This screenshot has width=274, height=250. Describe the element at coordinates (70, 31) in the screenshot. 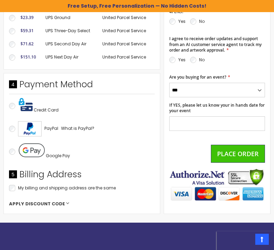

I see `td: UPS Three-Day Select` at that location.